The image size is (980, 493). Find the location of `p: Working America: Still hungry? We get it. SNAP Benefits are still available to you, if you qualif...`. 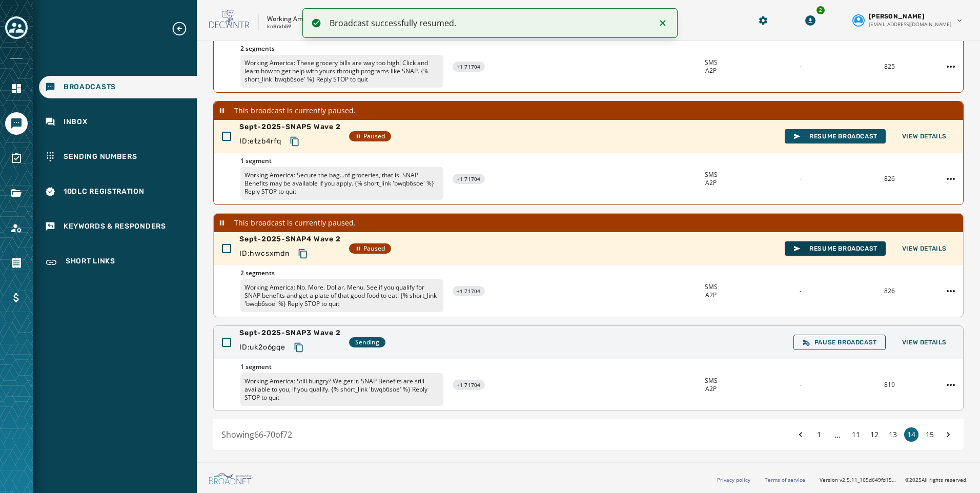

p: Working America: Still hungry? We get it. SNAP Benefits are still available to you, if you qualif... is located at coordinates (341, 389).